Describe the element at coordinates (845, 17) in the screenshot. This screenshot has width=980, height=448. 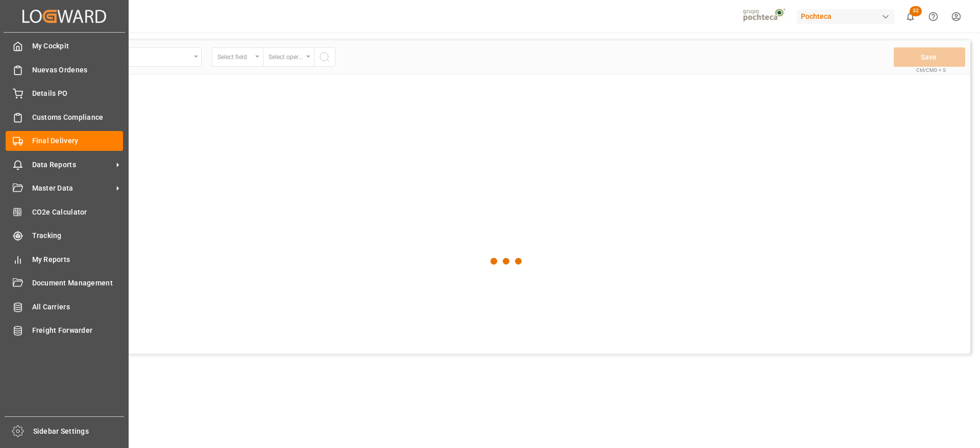
I see `div: Pochteca` at that location.